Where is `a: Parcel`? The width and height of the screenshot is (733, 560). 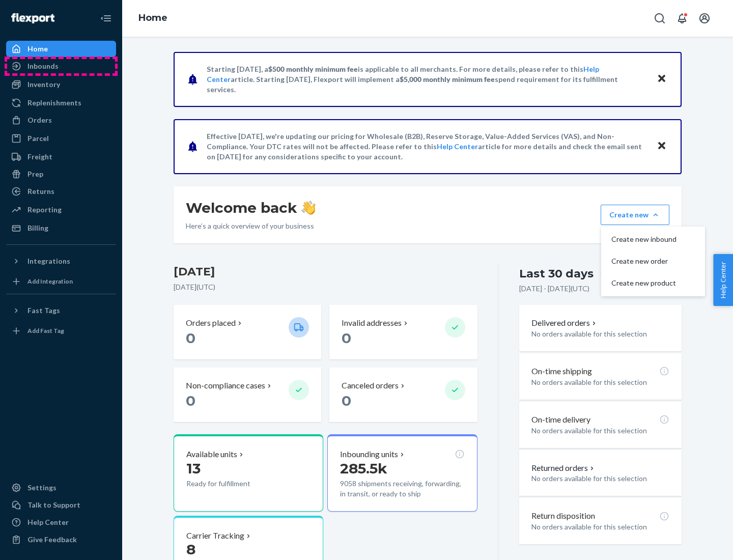
a: Parcel is located at coordinates (61, 139).